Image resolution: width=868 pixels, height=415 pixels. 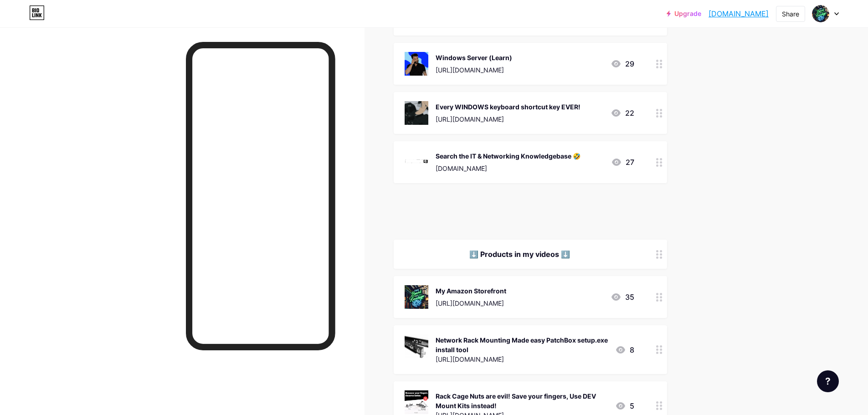 I want to click on div: 22, so click(x=623, y=113).